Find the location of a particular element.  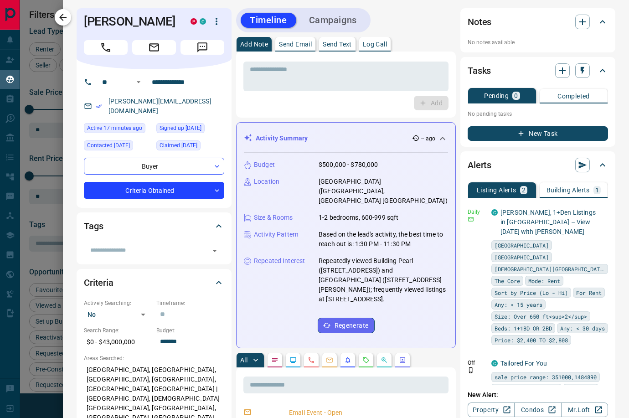

span: Size: Over 650 ft<sup>2</sup> is located at coordinates (540, 316).